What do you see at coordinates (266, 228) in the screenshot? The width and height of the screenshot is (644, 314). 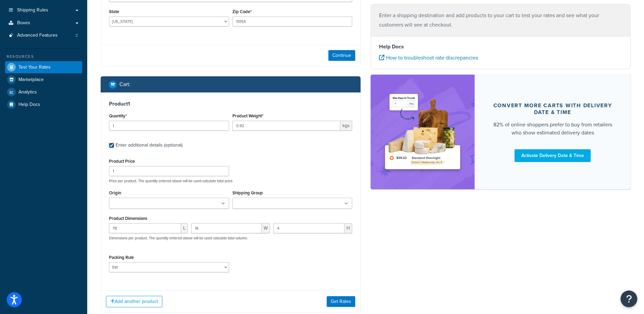 I see `span: W` at bounding box center [266, 228].